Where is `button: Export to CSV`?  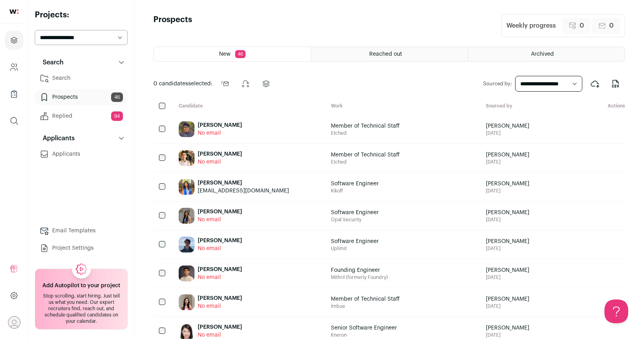
button: Export to CSV is located at coordinates (615, 84).